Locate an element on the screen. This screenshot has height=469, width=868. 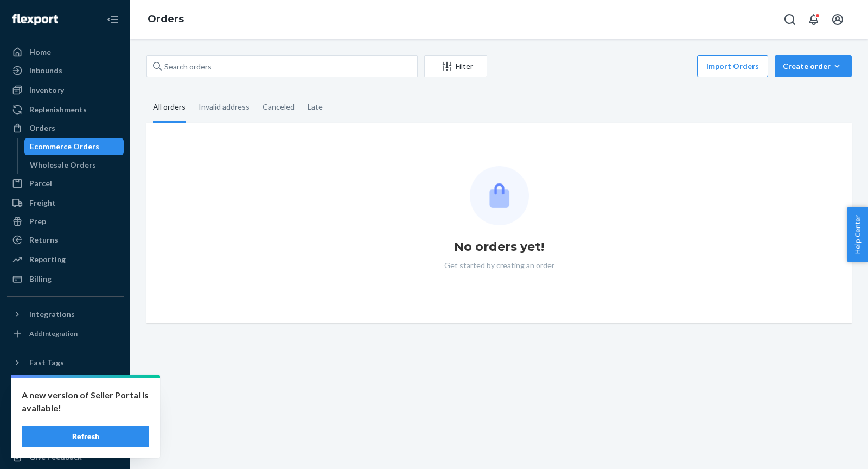
div: Wholesale Orders is located at coordinates (63, 165).